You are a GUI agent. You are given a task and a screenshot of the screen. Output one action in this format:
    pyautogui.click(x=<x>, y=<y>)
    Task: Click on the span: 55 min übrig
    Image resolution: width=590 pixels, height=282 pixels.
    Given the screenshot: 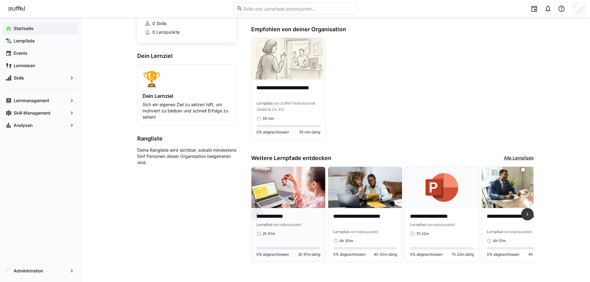 What is the action you would take?
    pyautogui.click(x=310, y=132)
    